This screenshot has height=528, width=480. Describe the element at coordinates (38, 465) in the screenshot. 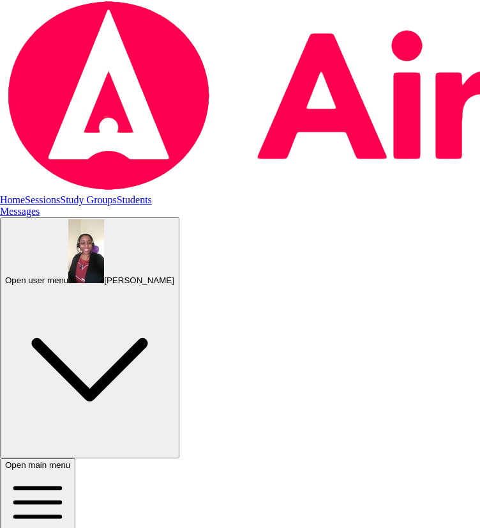

I see `span: Open main menu` at that location.